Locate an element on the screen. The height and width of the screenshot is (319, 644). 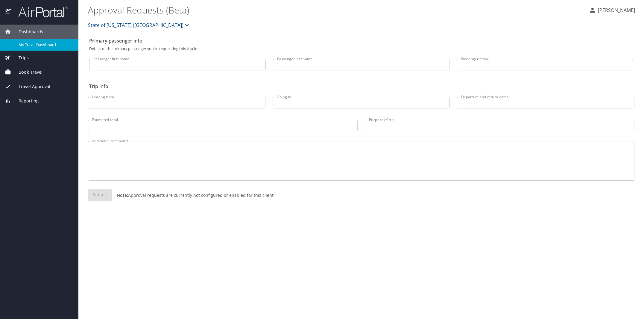
h2: Primary passenger info is located at coordinates (362, 41).